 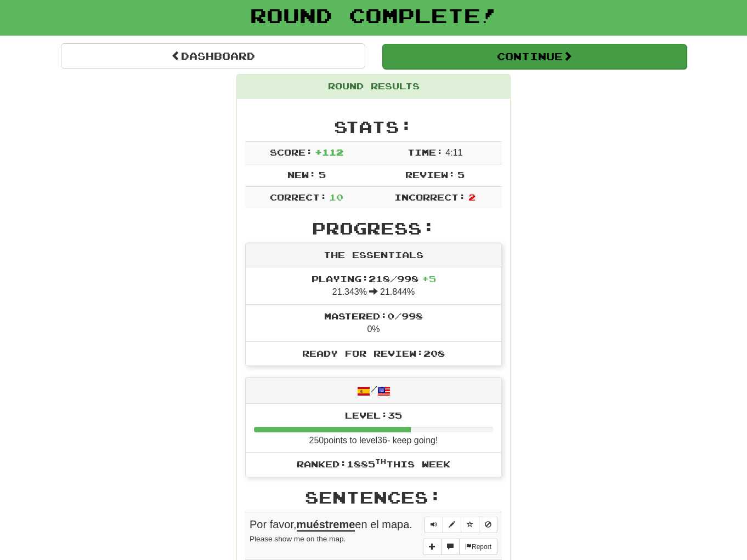 What do you see at coordinates (374, 286) in the screenshot?
I see `li: 21.343% 21.844%` at bounding box center [374, 286].